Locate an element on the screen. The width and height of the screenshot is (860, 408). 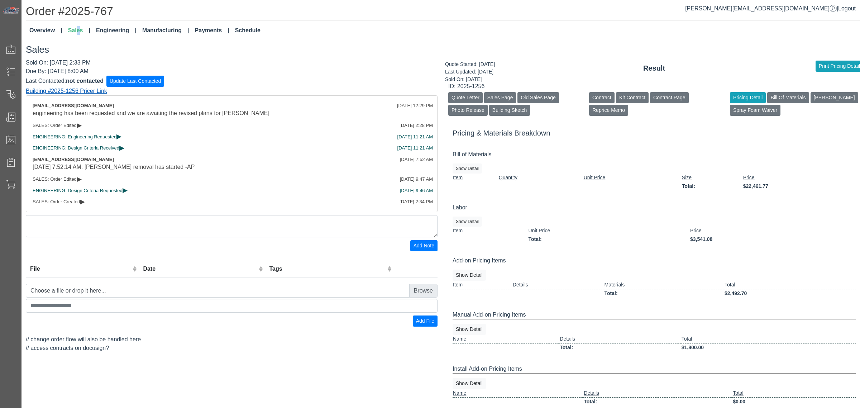
div: Labor is located at coordinates (654, 208).